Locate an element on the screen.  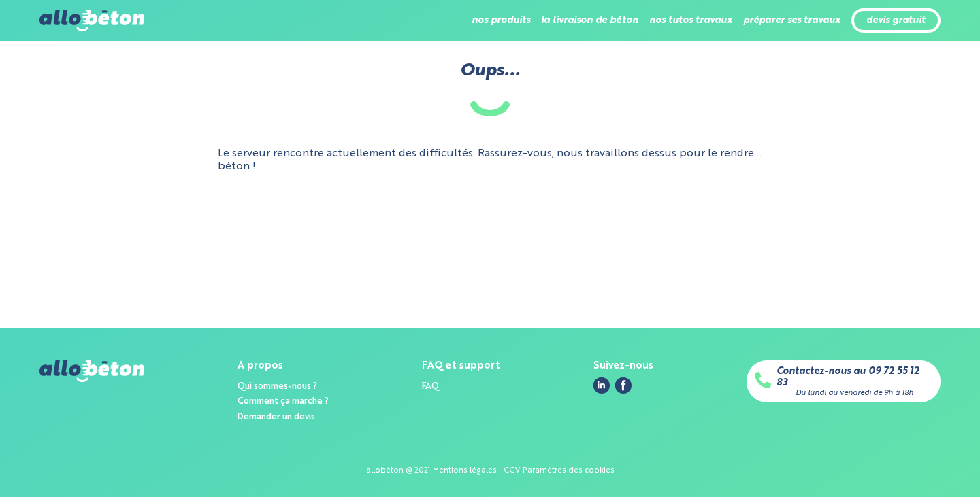
div: Du lundi au vendredi de 9h à 18h is located at coordinates (854, 393).